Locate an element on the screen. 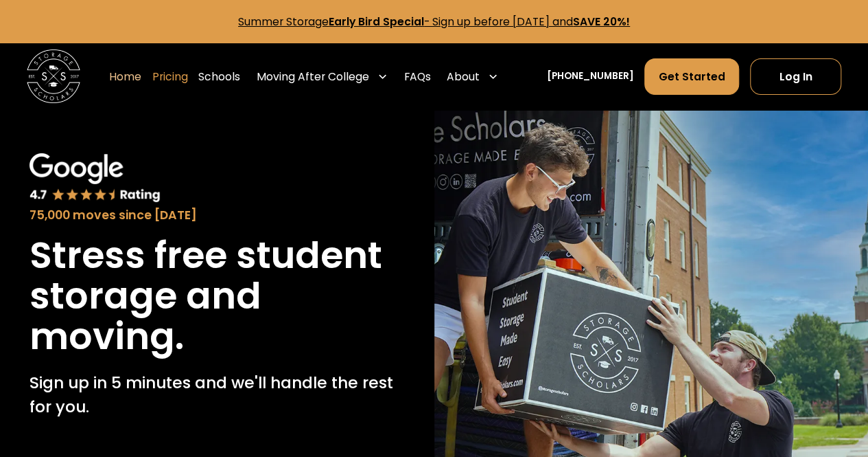 The width and height of the screenshot is (868, 457). img: Google 4.7 star rating is located at coordinates (96, 177).